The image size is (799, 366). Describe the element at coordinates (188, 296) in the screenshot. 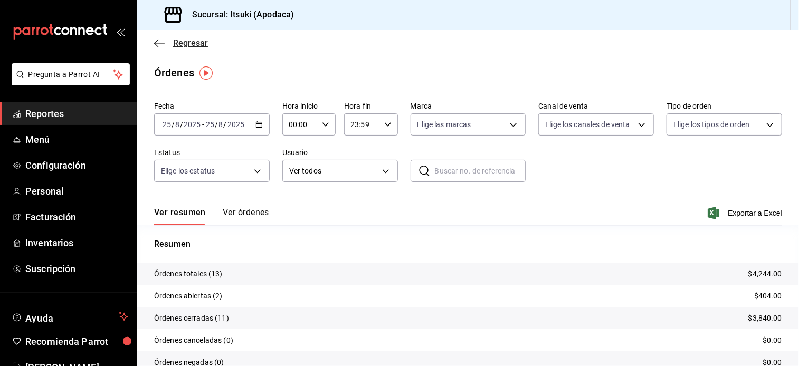

I see `p: Órdenes abiertas (2)` at that location.